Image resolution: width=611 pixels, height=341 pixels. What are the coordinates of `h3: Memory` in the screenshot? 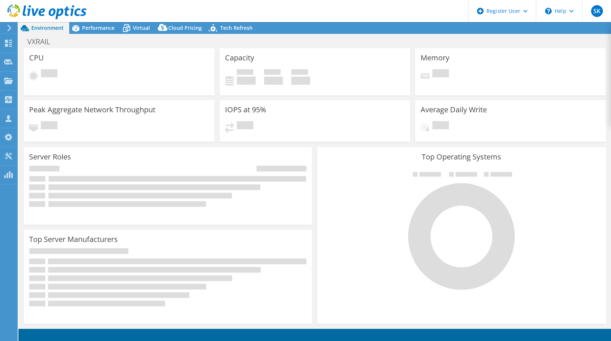 It's located at (435, 58).